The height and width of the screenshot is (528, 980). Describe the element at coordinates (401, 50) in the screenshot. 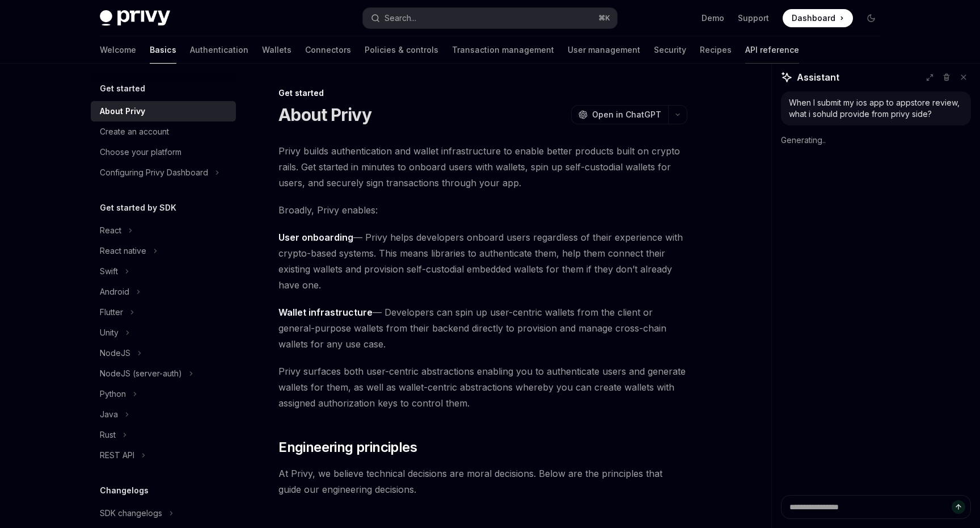

I see `a: Policies & controls` at that location.